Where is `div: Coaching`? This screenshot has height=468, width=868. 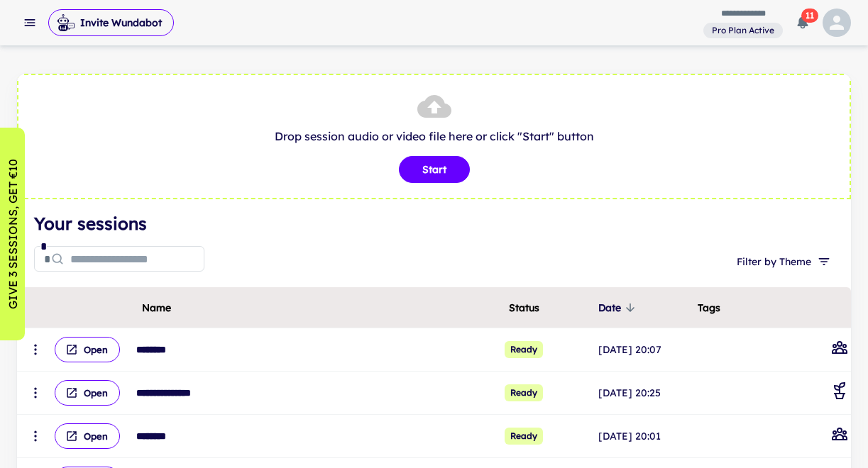 div: Coaching is located at coordinates (839, 393).